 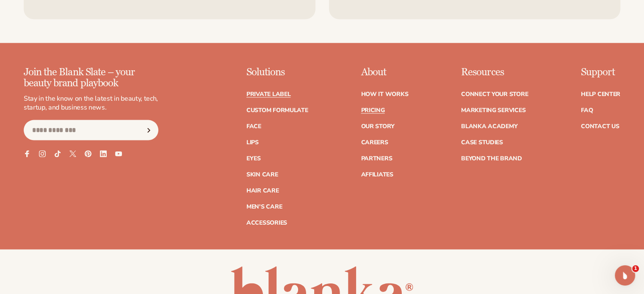 What do you see at coordinates (91, 78) in the screenshot?
I see `p: Join the Blank Slate – your beauty brand playbook` at bounding box center [91, 78].